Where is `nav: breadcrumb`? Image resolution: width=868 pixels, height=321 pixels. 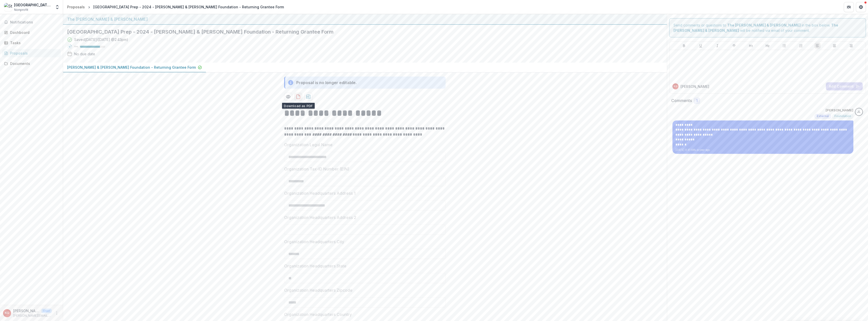 nav: breadcrumb is located at coordinates (175, 7).